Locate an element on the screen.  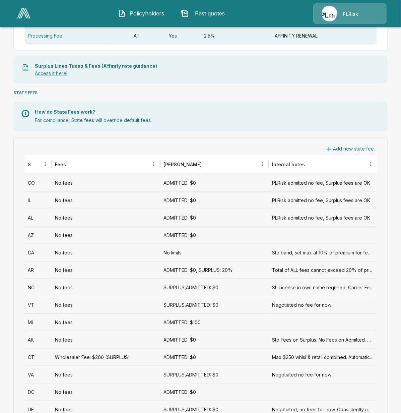
p: How do State Fees work? is located at coordinates (207, 112).